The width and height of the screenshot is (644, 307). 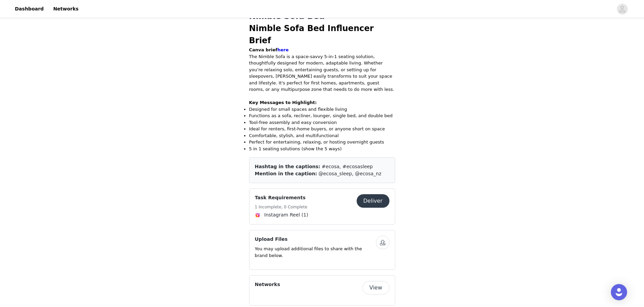 I want to click on h4: Networks, so click(x=267, y=284).